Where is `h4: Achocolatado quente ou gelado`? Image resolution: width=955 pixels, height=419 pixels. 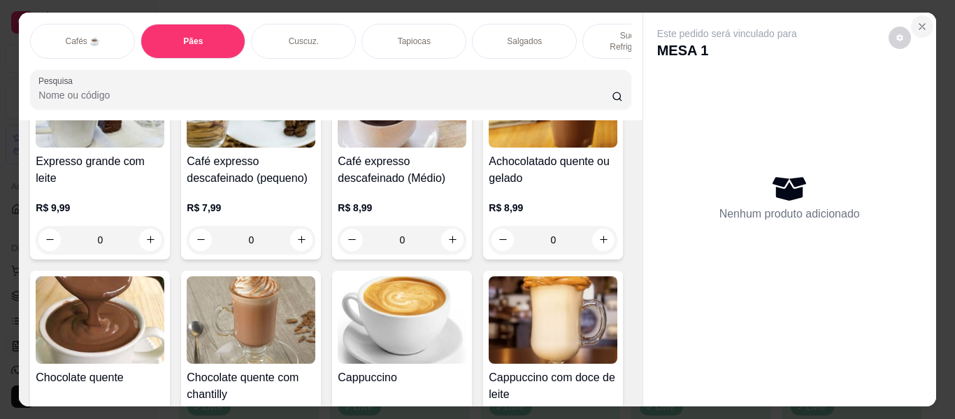
h4: Achocolatado quente ou gelado is located at coordinates (553, 170).